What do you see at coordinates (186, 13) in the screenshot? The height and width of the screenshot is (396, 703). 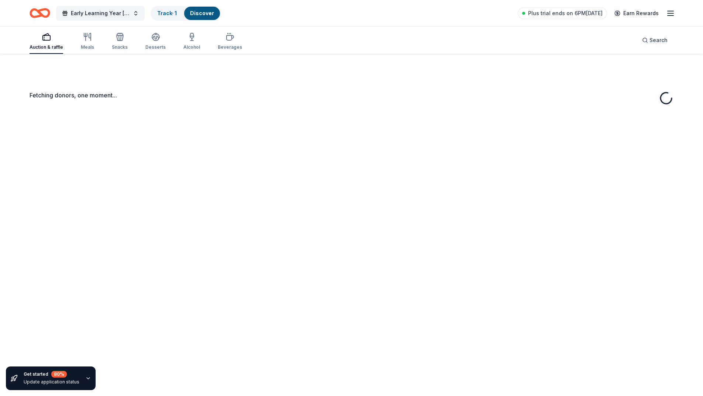 I see `button: Track· 1Discover` at bounding box center [186, 13].